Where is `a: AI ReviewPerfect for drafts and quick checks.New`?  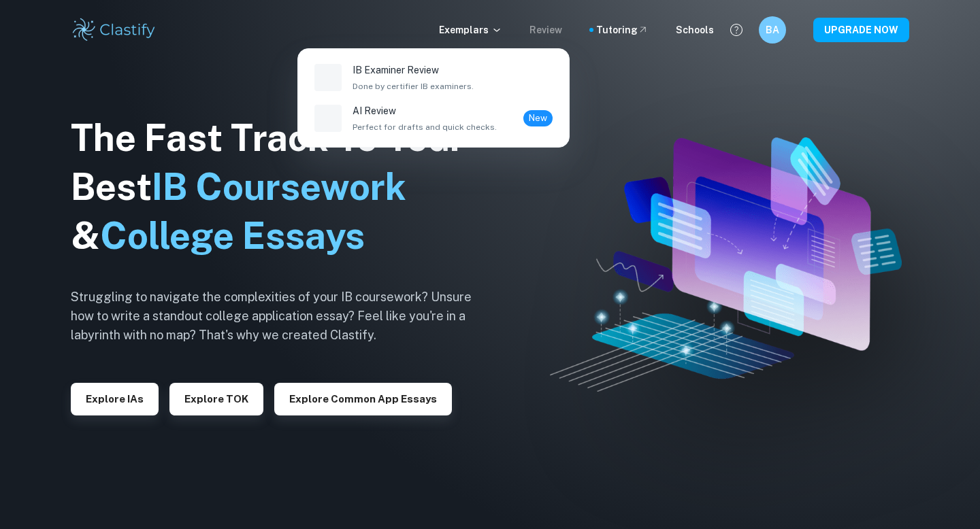 a: AI ReviewPerfect for drafts and quick checks.New is located at coordinates (434, 118).